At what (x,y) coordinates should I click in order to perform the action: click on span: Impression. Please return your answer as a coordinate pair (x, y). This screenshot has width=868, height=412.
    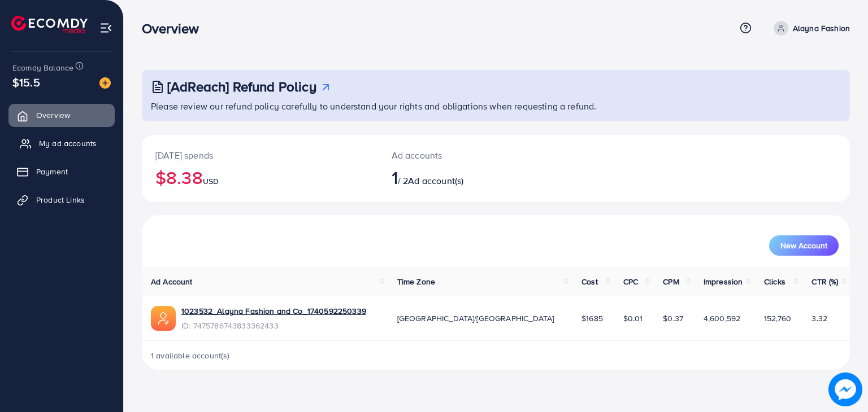
    Looking at the image, I should click on (724, 282).